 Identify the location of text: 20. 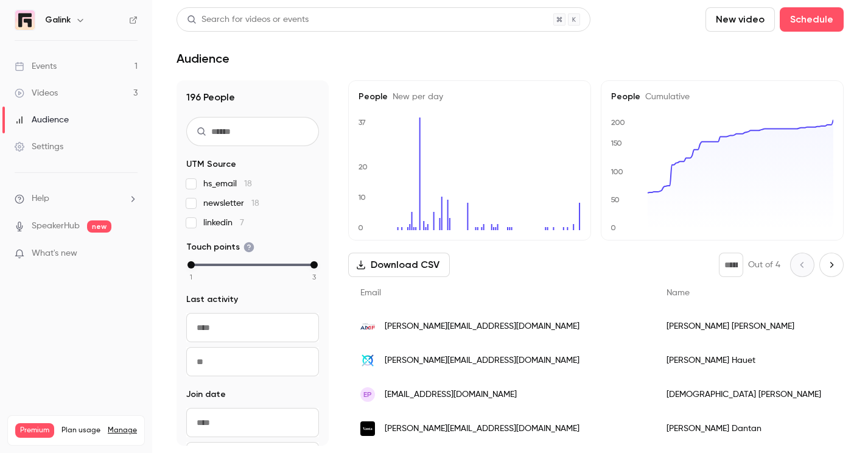
(363, 167).